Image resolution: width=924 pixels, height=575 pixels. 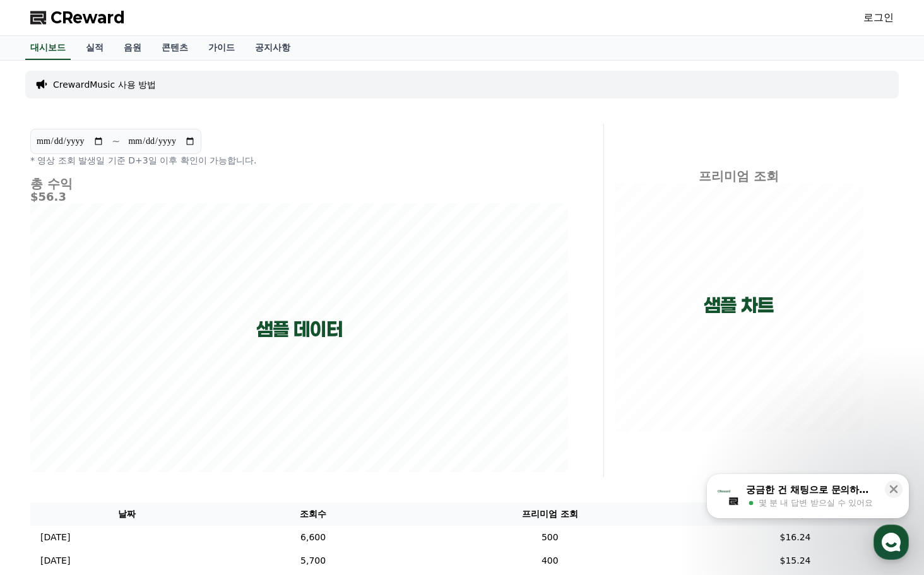 I want to click on p: 샘플 차트, so click(x=739, y=305).